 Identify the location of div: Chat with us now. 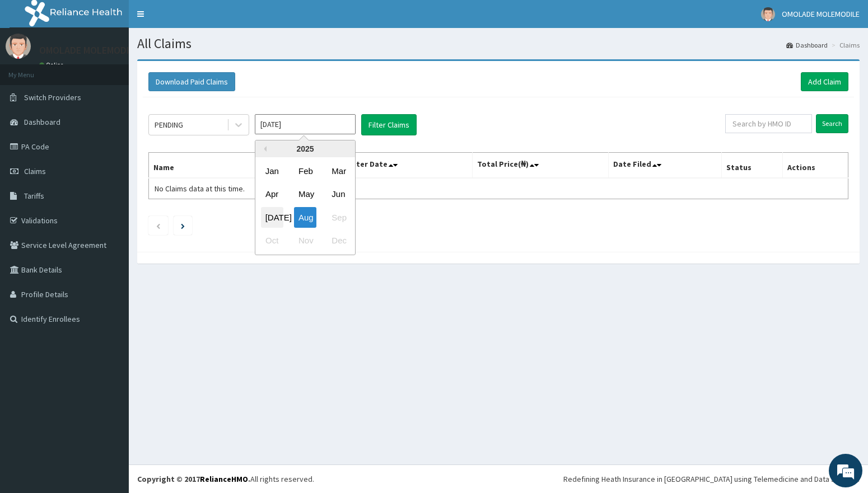
(123, 70).